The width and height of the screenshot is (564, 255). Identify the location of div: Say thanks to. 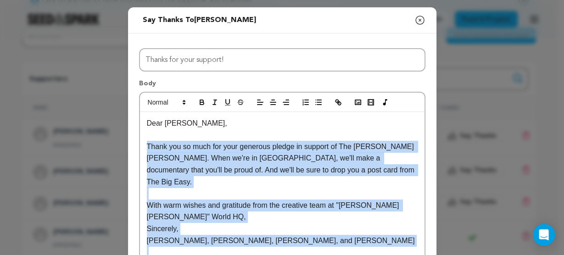
(199, 20).